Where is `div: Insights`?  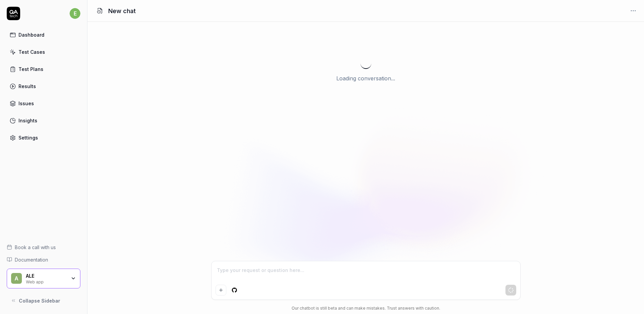 div: Insights is located at coordinates (28, 121).